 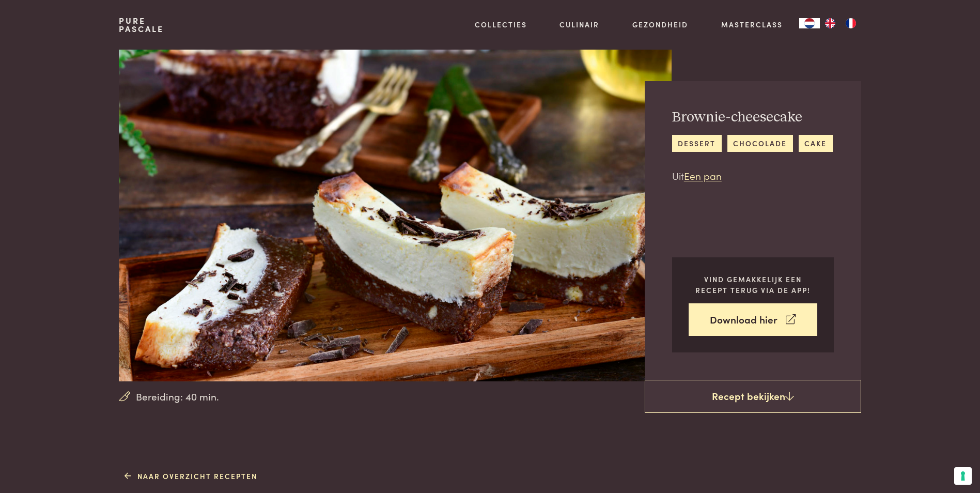 I want to click on a: Gezondheid, so click(x=660, y=24).